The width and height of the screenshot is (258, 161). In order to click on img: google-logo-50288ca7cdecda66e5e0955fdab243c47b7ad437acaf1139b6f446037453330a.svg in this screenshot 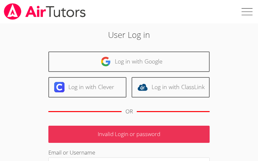, I will do `click(106, 61)`.